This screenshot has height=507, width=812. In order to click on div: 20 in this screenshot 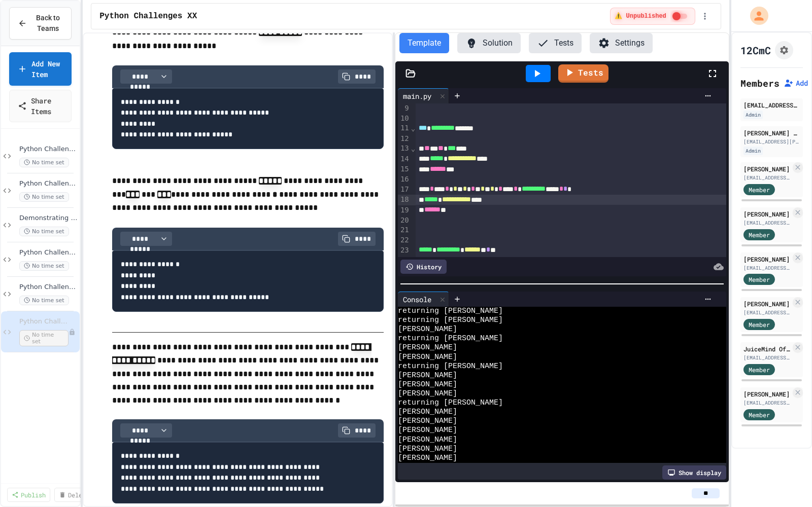, I will do `click(404, 220)`.